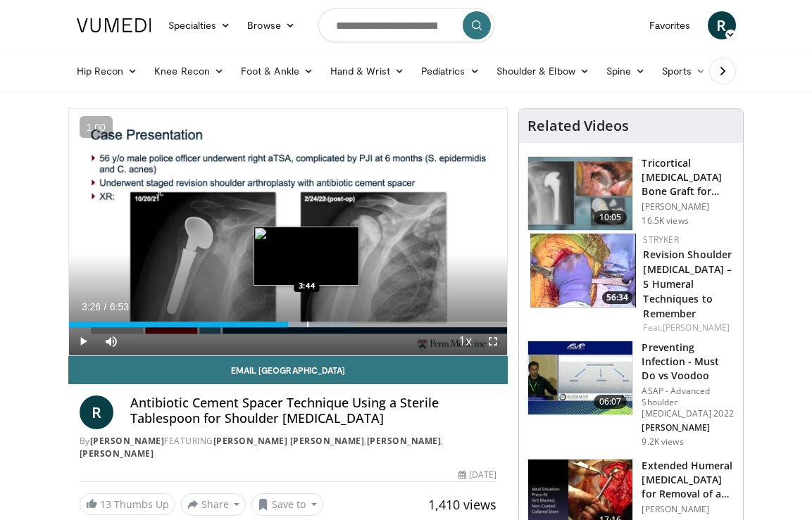  I want to click on a: 13 Thumbs Up, so click(127, 504).